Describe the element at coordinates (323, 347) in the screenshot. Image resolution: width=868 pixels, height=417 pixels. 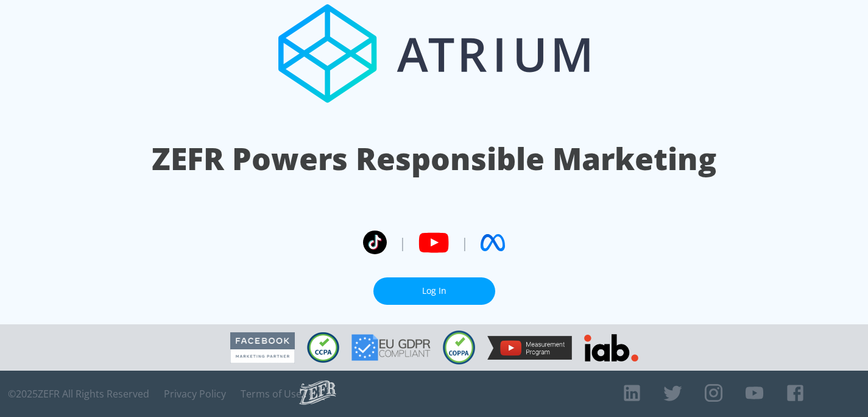
I see `img: CCPA Compliant` at that location.